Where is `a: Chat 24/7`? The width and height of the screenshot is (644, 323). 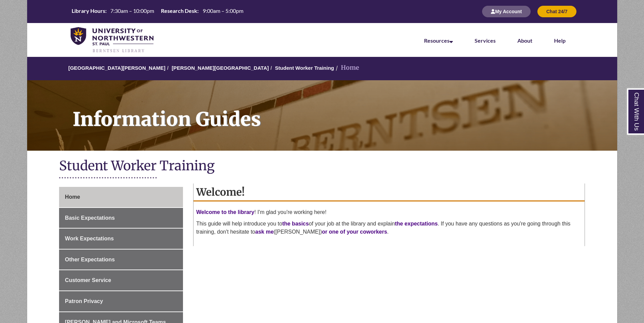 a: Chat 24/7 is located at coordinates (556, 11).